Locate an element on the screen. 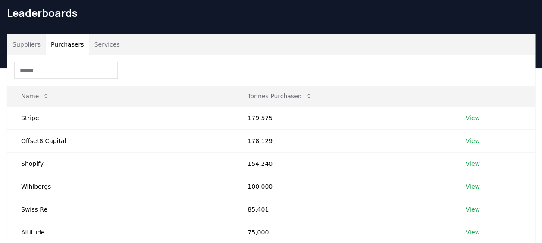  button: Services is located at coordinates (107, 44).